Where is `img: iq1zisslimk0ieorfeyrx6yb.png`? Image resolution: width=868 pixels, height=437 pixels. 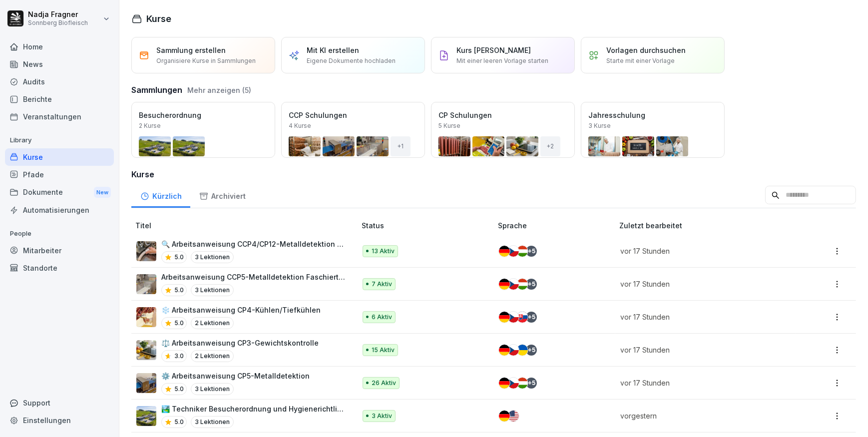
img: iq1zisslimk0ieorfeyrx6yb.png is located at coordinates (146, 251).